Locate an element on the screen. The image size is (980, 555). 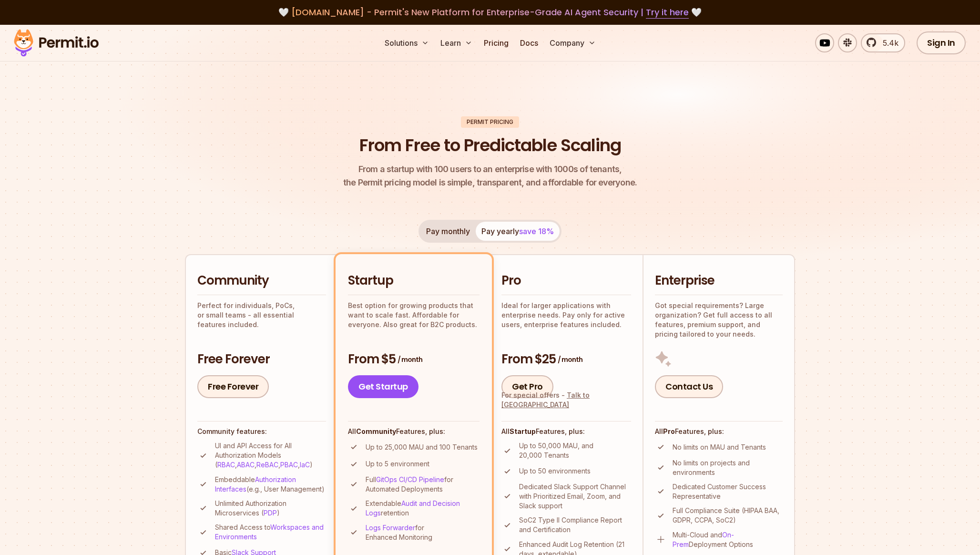
p: No limits on projects and environments is located at coordinates (727, 468).